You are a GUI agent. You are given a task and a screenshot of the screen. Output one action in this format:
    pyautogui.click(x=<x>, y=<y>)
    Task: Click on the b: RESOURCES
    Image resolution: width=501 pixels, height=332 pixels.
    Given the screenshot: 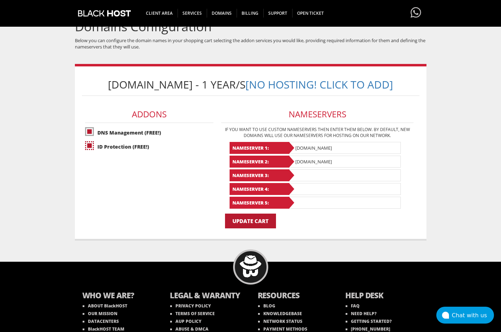 What is the action you would take?
    pyautogui.click(x=295, y=296)
    